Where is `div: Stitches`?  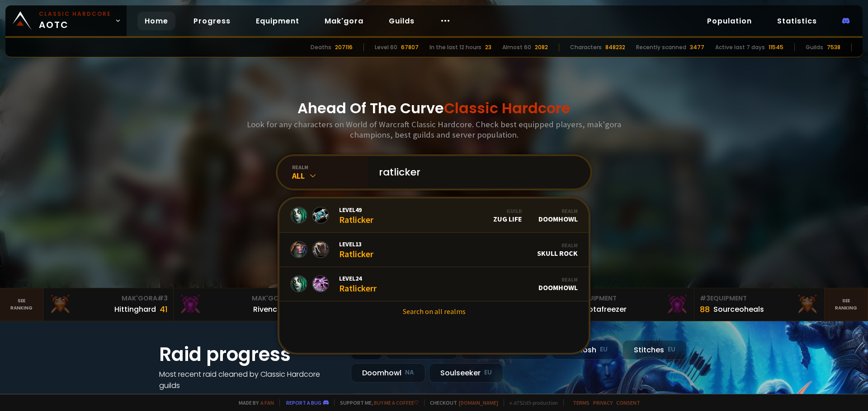
div: Stitches is located at coordinates (654, 350).